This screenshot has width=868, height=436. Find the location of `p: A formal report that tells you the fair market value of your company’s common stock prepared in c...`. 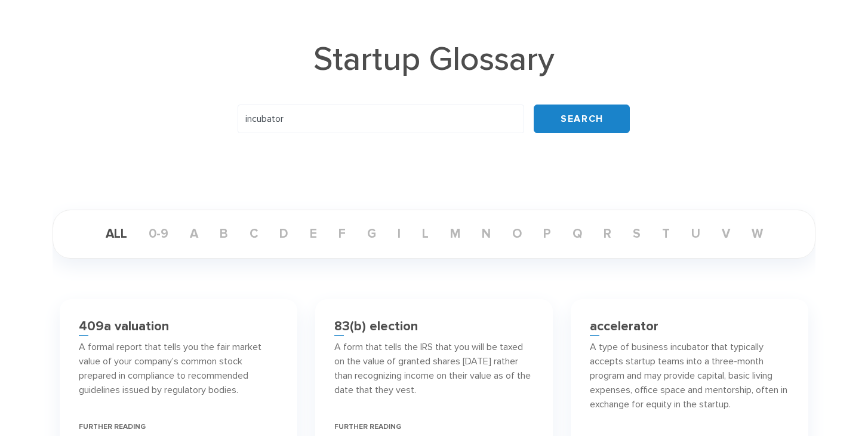

p: A formal report that tells you the fair market value of your company’s common stock prepared in c... is located at coordinates (179, 369).